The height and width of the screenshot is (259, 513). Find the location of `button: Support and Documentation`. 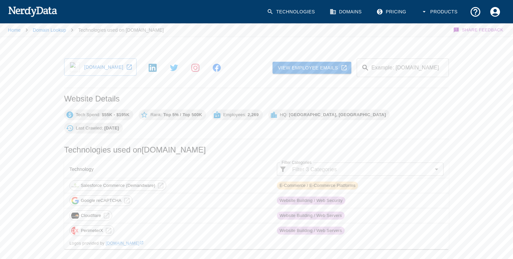

button: Support and Documentation is located at coordinates (475, 12).